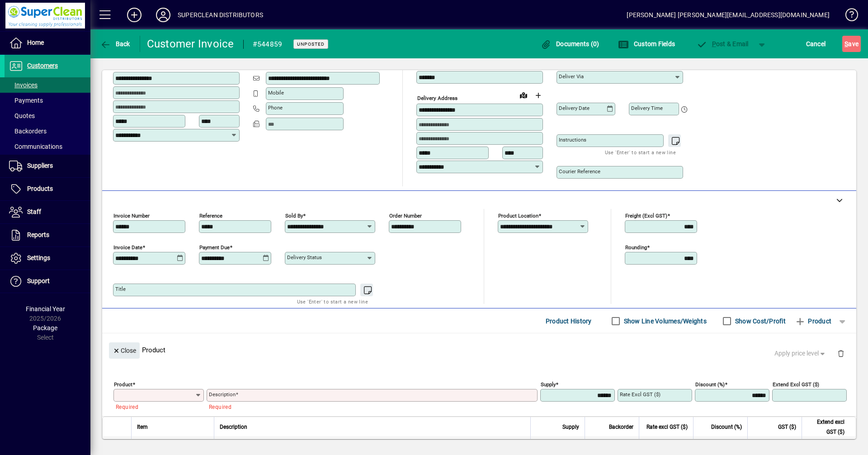 This screenshot has height=455, width=868. I want to click on mat-label: Discount (%), so click(710, 385).